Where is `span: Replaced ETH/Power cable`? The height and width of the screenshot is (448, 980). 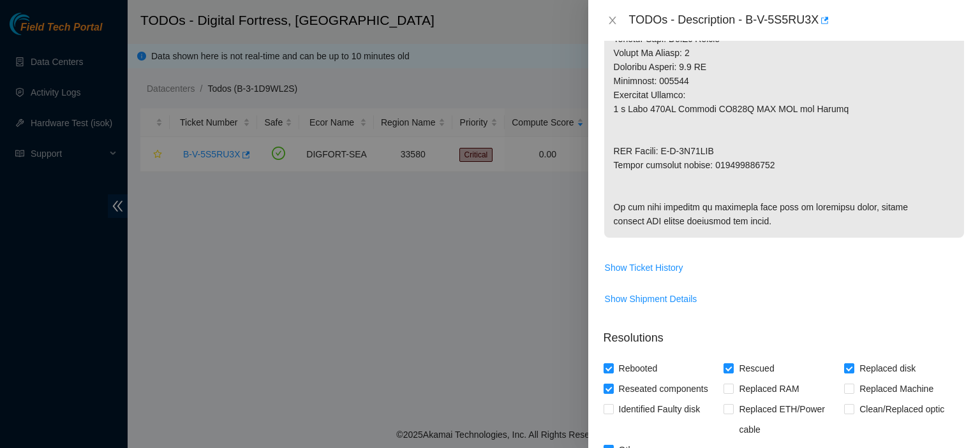 span: Replaced ETH/Power cable is located at coordinates (788, 419).